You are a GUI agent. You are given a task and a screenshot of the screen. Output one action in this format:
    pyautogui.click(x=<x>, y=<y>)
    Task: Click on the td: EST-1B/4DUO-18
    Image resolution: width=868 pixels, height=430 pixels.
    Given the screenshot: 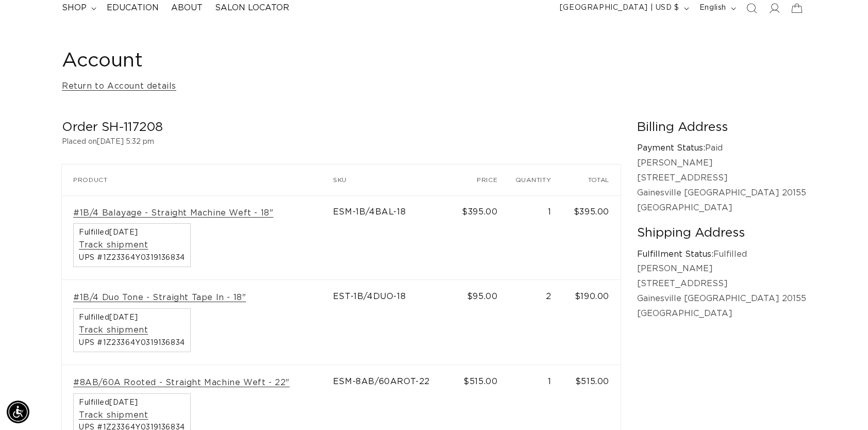 What is the action you would take?
    pyautogui.click(x=394, y=322)
    